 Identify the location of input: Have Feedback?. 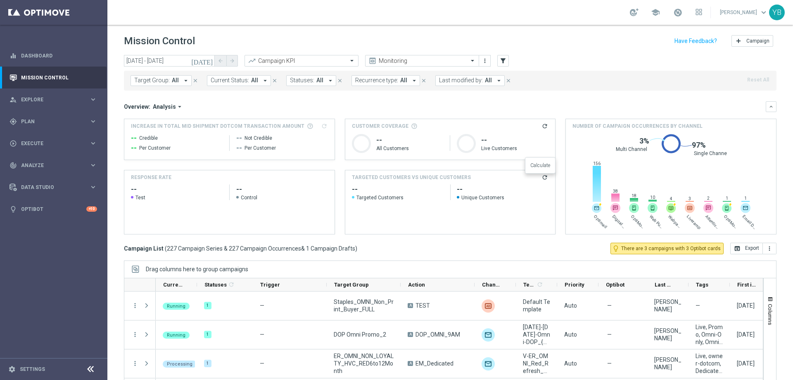
(696, 41).